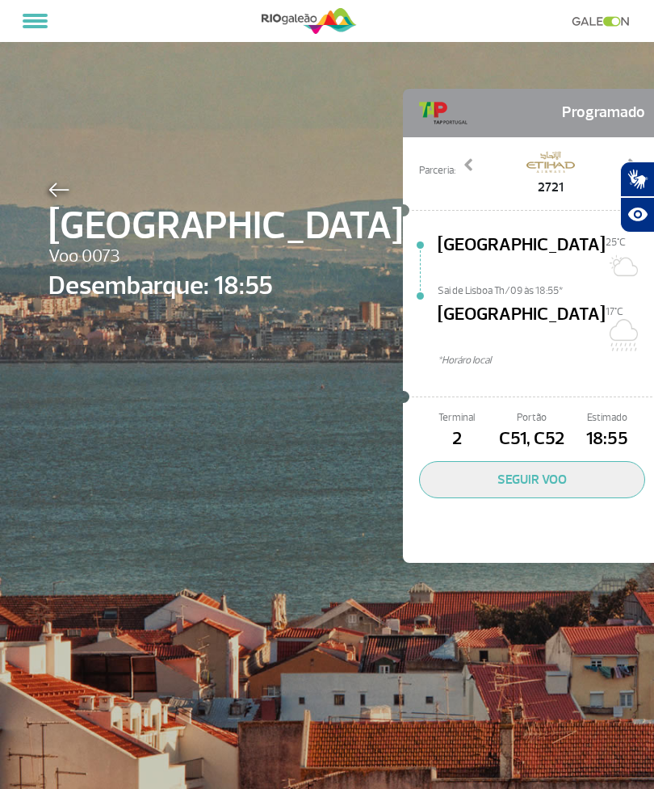  I want to click on img: Sol com algumas nuvens, so click(622, 266).